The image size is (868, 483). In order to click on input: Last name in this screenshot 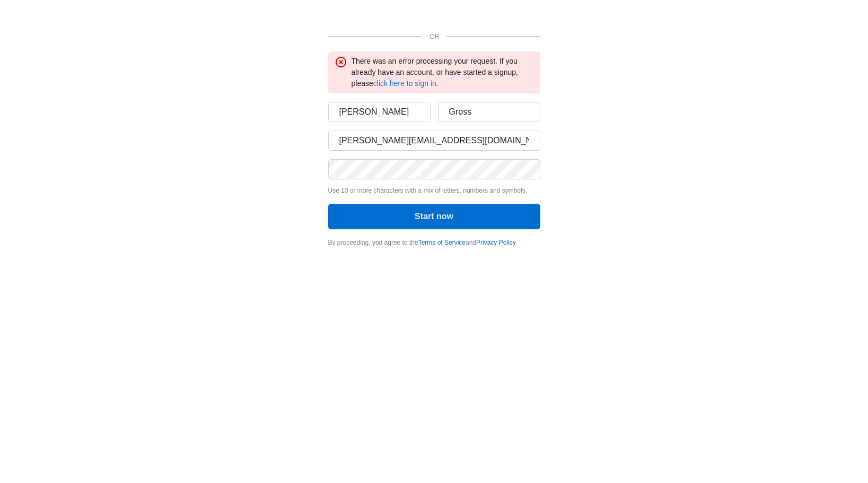, I will do `click(488, 112)`.